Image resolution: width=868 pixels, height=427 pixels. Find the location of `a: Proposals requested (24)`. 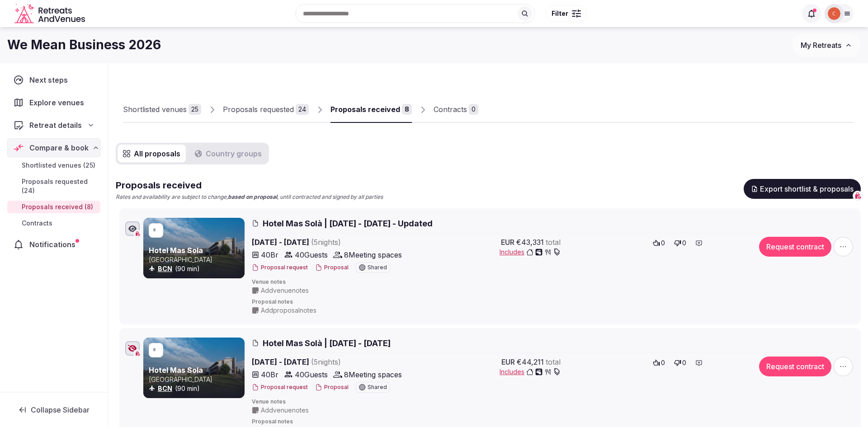

a: Proposals requested (24) is located at coordinates (54, 186).